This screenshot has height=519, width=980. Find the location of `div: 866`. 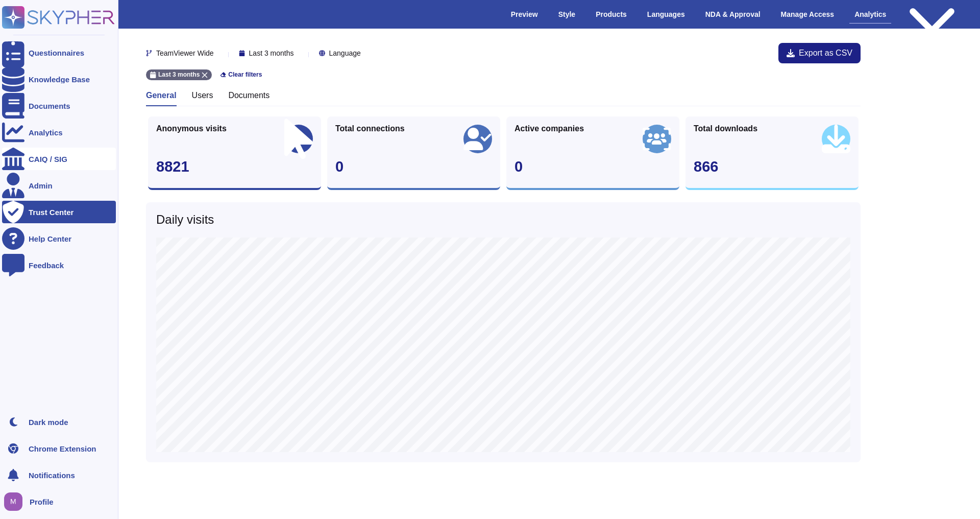

div: 866 is located at coordinates (772, 166).